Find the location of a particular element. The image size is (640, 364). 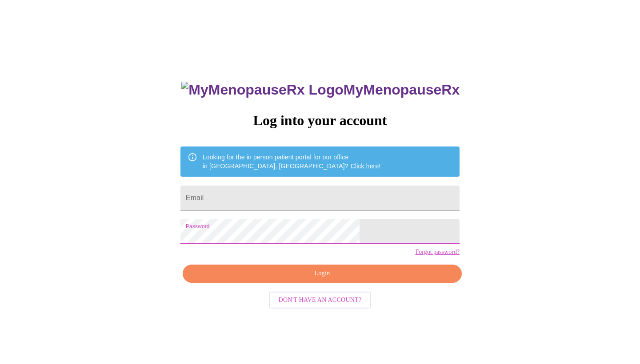

span: Login is located at coordinates (322, 273).